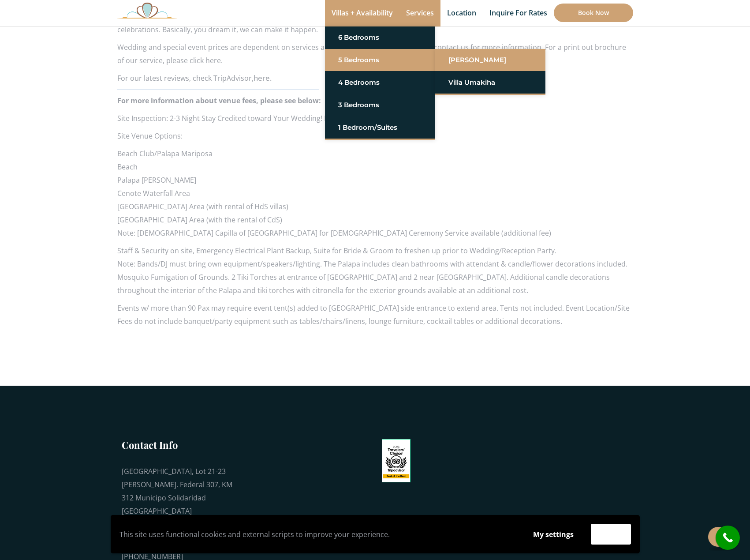 The image size is (750, 560). What do you see at coordinates (380, 83) in the screenshot?
I see `a: 4 Bedrooms` at bounding box center [380, 83].